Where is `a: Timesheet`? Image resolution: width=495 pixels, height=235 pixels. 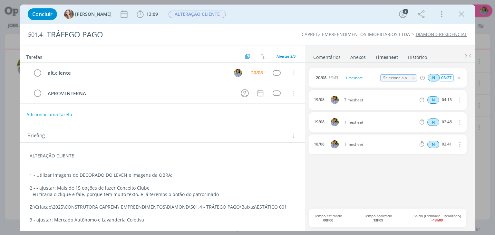 a: Timesheet is located at coordinates (387, 56).